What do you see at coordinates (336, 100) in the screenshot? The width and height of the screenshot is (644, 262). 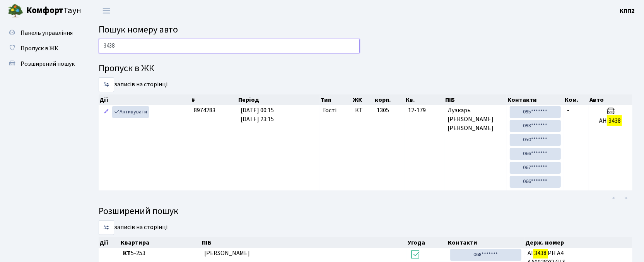 I see `th: Тип` at bounding box center [336, 100].